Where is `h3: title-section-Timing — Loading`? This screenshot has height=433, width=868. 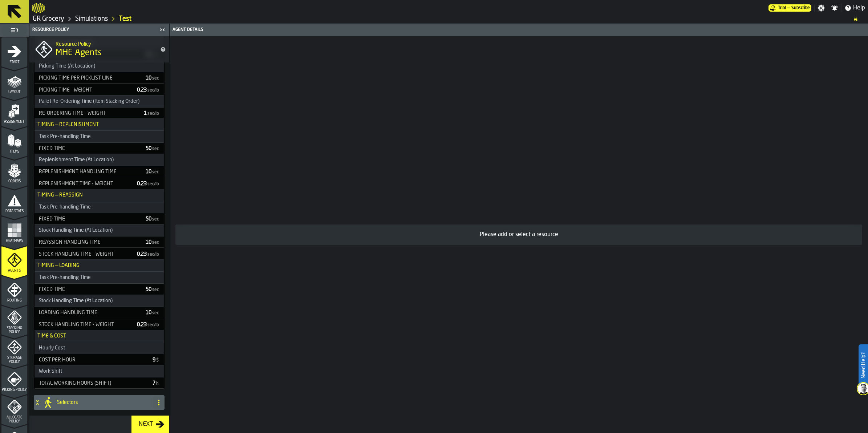
h3: title-section-Timing — Loading is located at coordinates (99, 265).